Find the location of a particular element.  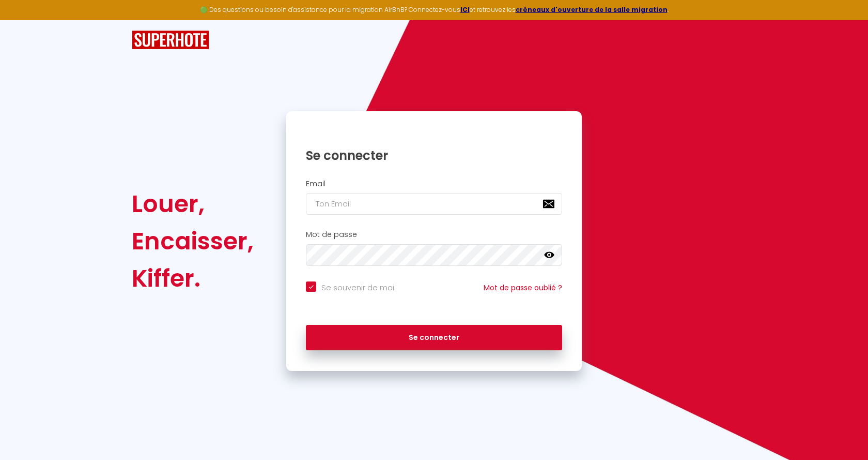

a: créneaux d'ouverture de la salle migration is located at coordinates (592, 9).